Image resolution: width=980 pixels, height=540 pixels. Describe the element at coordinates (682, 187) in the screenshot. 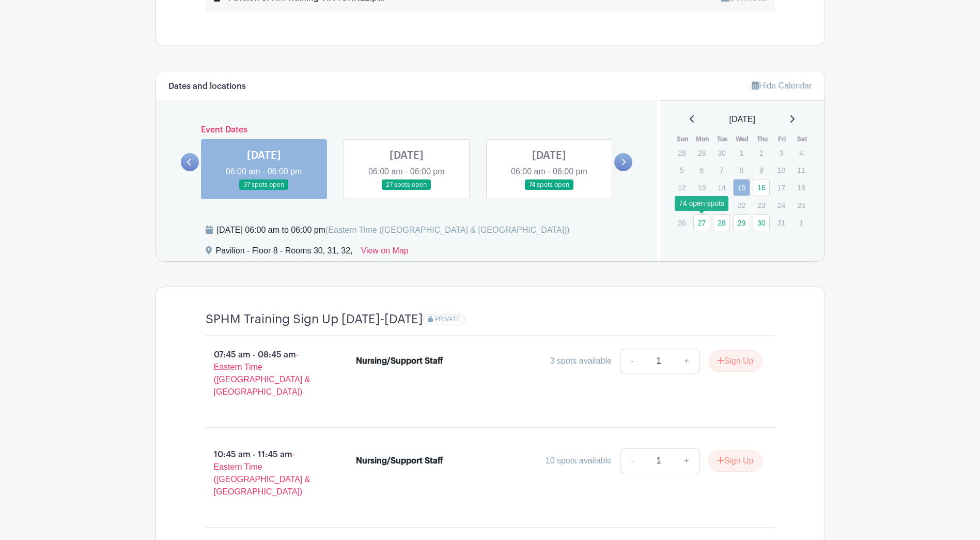

I see `p: 12` at that location.